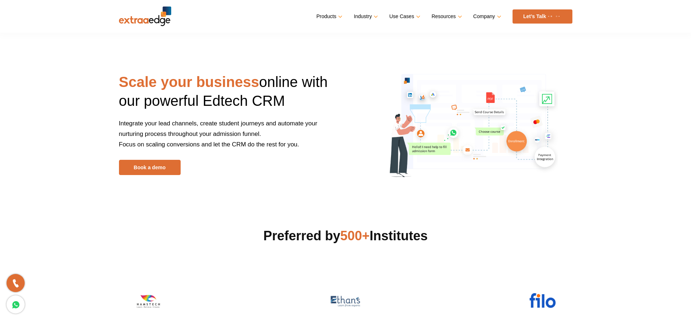 The width and height of the screenshot is (691, 320). Describe the element at coordinates (150, 168) in the screenshot. I see `a: Book a demo` at that location.